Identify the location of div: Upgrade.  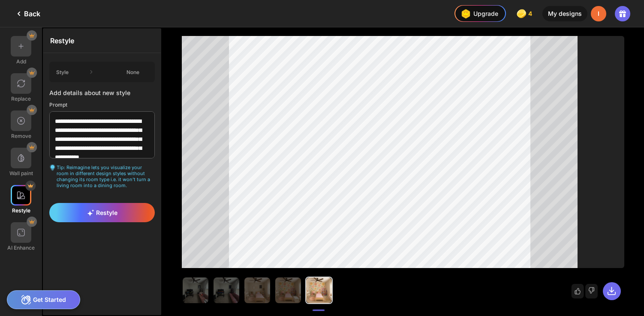
(479, 14).